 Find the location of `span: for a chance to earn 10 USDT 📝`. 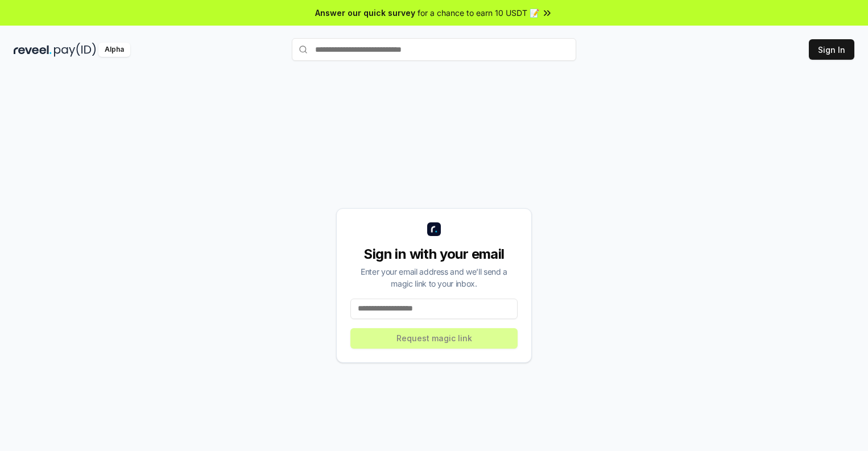

span: for a chance to earn 10 USDT 📝 is located at coordinates (478, 12).